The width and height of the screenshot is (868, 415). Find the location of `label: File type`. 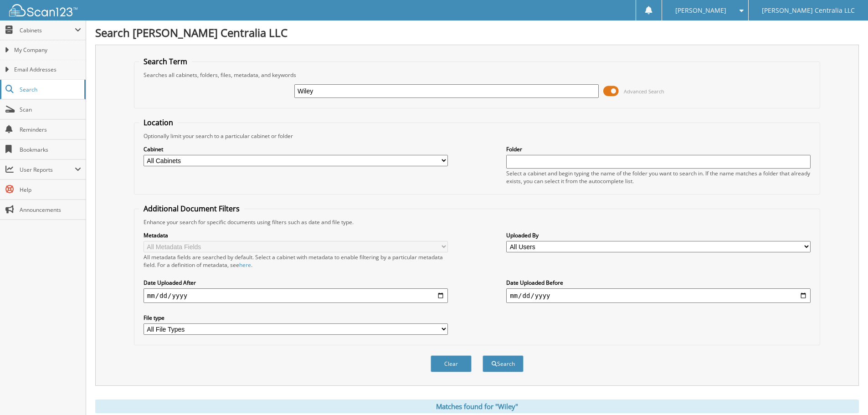

label: File type is located at coordinates (296, 318).